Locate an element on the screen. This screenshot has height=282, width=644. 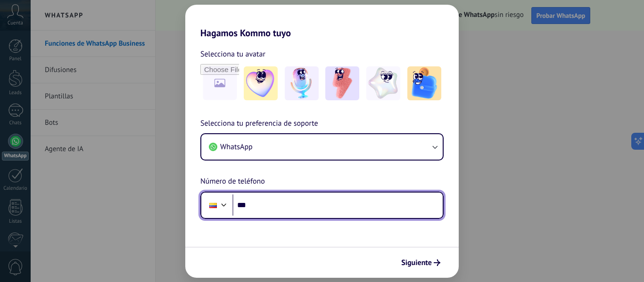
span: Siguiente is located at coordinates (416, 263).